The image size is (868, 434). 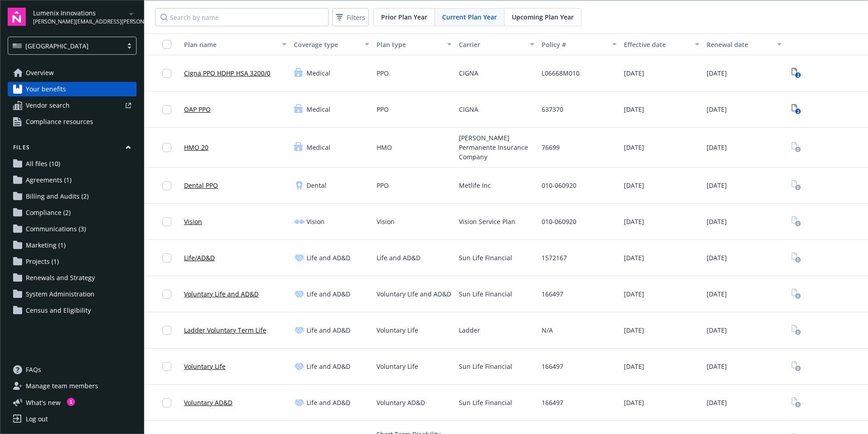 What do you see at coordinates (60, 122) in the screenshot?
I see `span: Compliance resources` at bounding box center [60, 122].